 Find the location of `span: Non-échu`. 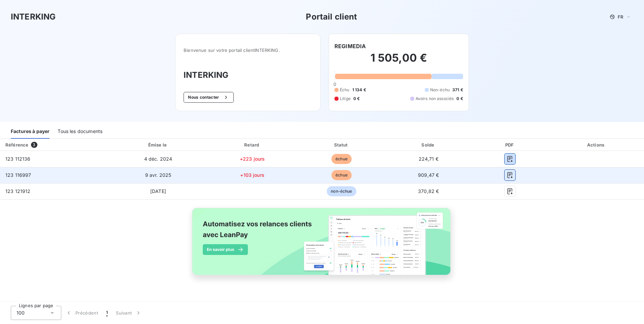

span: Non-échu is located at coordinates (440, 90).